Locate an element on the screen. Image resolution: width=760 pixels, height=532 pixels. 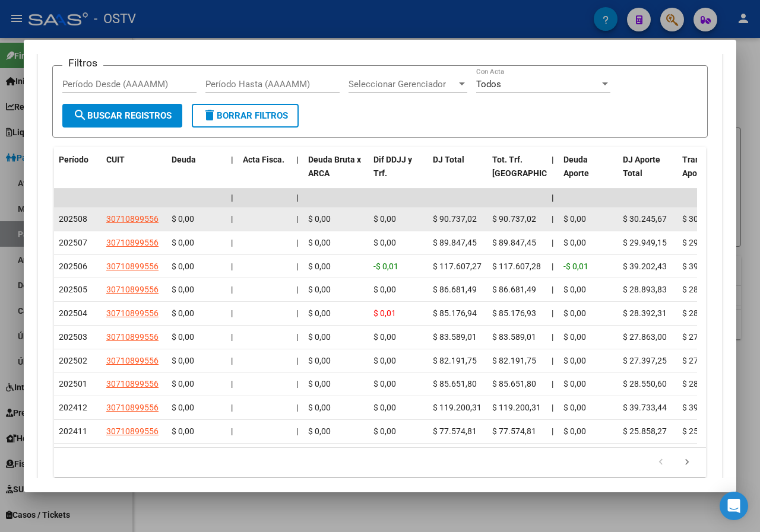
span: Borrar Filtros is located at coordinates (245, 116).